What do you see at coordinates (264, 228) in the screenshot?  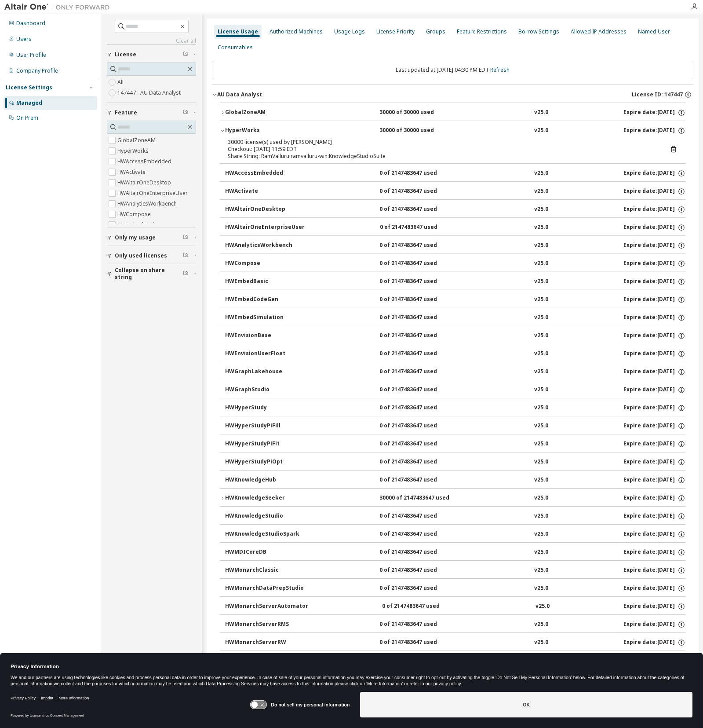 I see `div: HWAltairOneEnterpriseUser` at bounding box center [264, 228].